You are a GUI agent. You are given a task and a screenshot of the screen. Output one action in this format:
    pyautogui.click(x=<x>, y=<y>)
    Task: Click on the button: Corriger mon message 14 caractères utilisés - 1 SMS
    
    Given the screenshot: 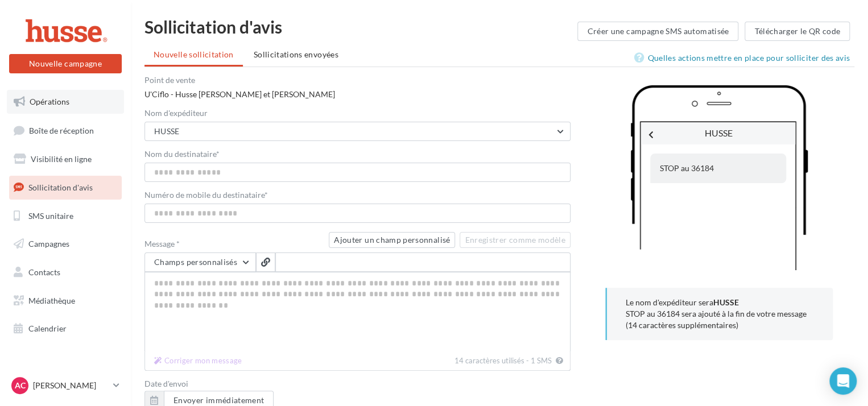 What is the action you would take?
    pyautogui.click(x=559, y=360)
    